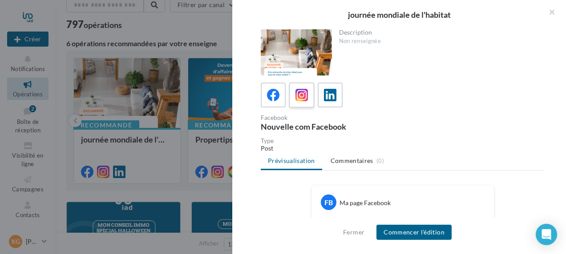  Describe the element at coordinates (380, 161) in the screenshot. I see `span: (0)` at that location.